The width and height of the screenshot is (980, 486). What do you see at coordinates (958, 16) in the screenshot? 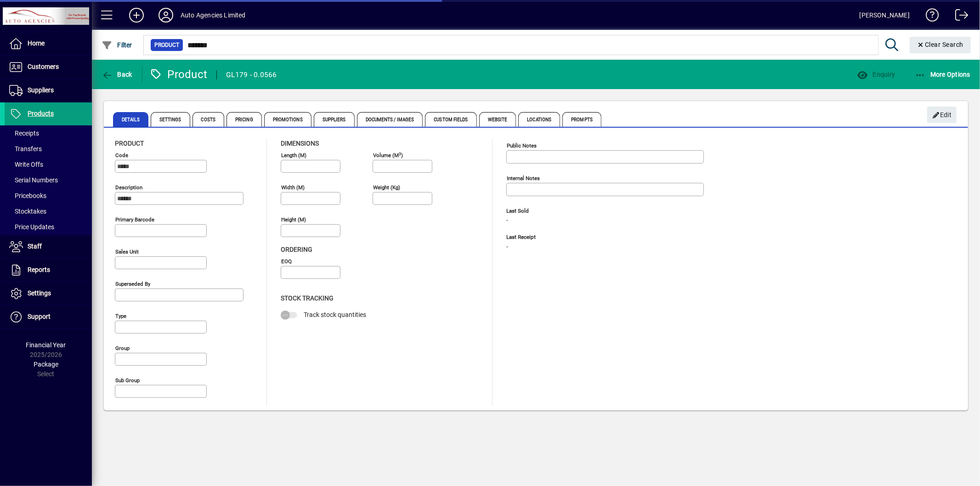
I see `a: Logout` at bounding box center [958, 16].